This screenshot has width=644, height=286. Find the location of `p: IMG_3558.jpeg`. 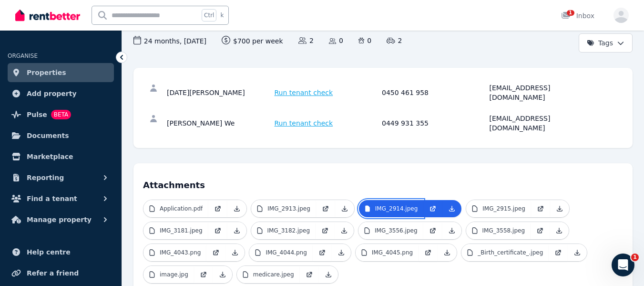

p: IMG_3558.jpeg is located at coordinates (504, 231).